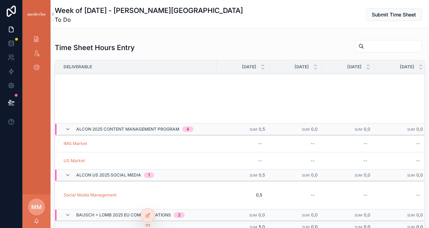 This screenshot has width=429, height=228. Describe the element at coordinates (90, 195) in the screenshot. I see `a: Social Media Management` at that location.